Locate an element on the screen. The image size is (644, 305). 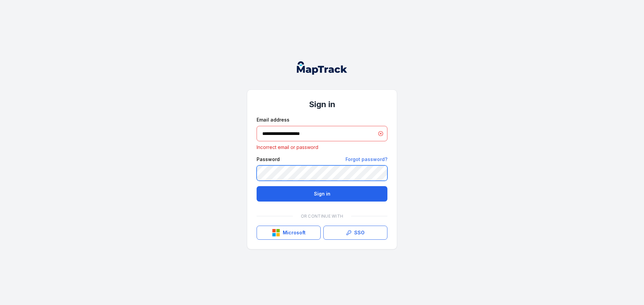
label: Password is located at coordinates (268, 160).